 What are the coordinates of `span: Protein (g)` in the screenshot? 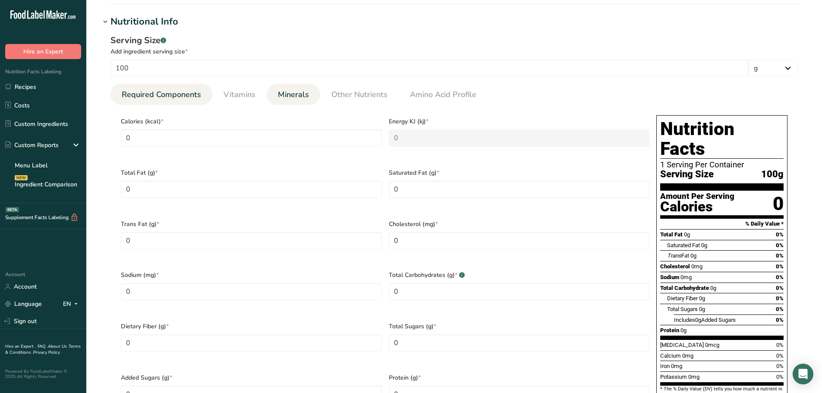 It's located at (519, 378).